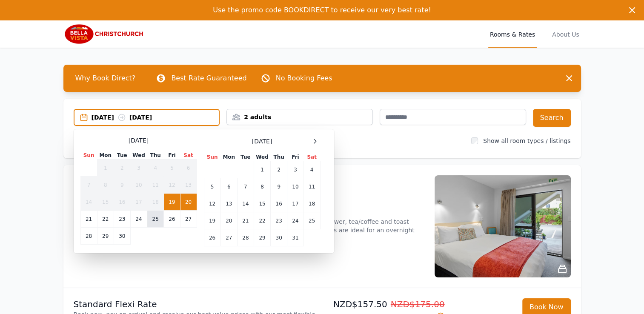 This screenshot has height=314, width=644. I want to click on span: About Us, so click(565, 34).